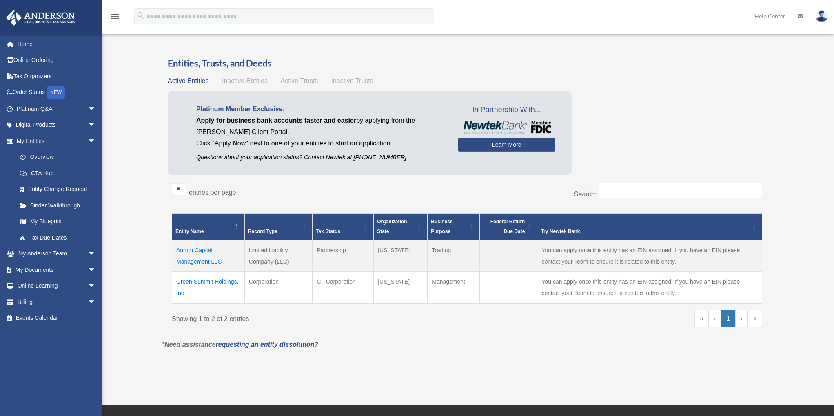 This screenshot has width=834, height=416. I want to click on span: Entity Name, so click(189, 232).